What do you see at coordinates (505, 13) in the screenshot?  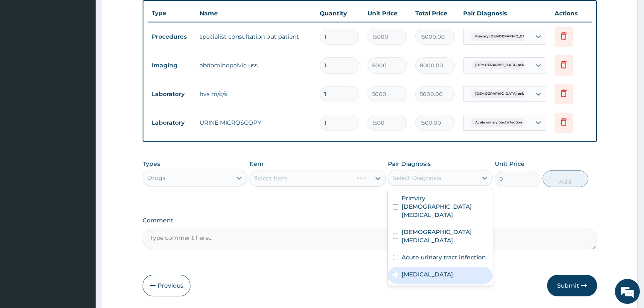 I see `th: Pair Diagnosis` at bounding box center [505, 13].